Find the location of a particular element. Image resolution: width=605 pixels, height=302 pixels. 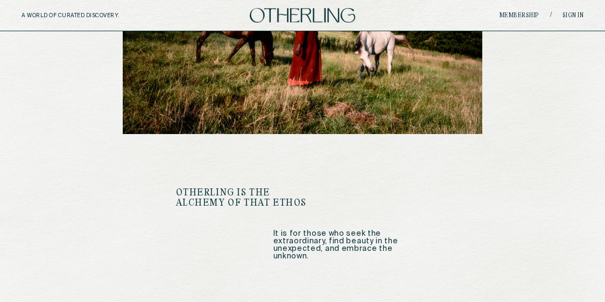

h5: A WORLD OF CURATED DISCOVERY. is located at coordinates (94, 16).